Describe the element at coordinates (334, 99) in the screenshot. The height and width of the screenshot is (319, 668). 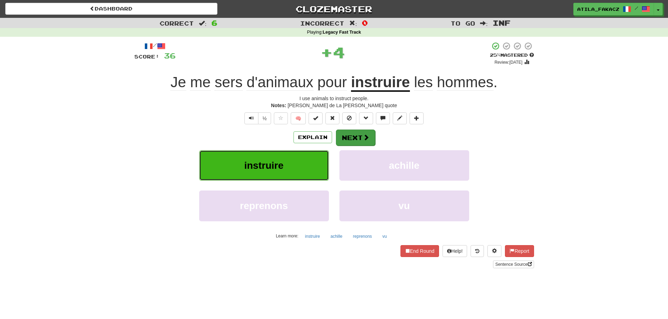
I see `div: I use animals to instruct people.` at that location.